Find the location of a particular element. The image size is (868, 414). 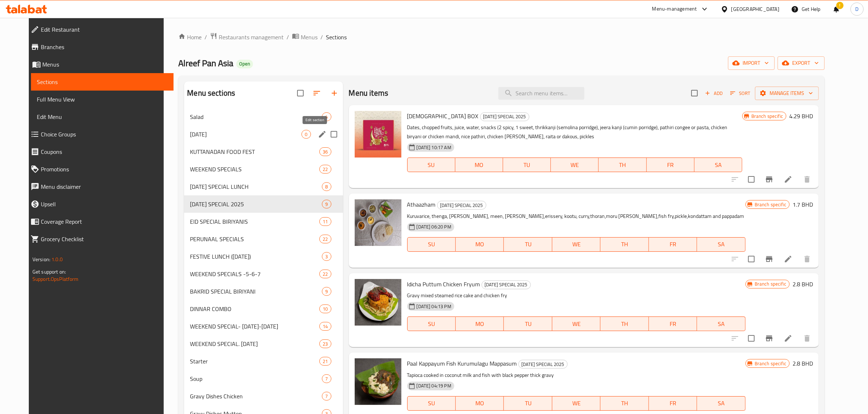

h6: 4.29 BHD is located at coordinates (800, 116).